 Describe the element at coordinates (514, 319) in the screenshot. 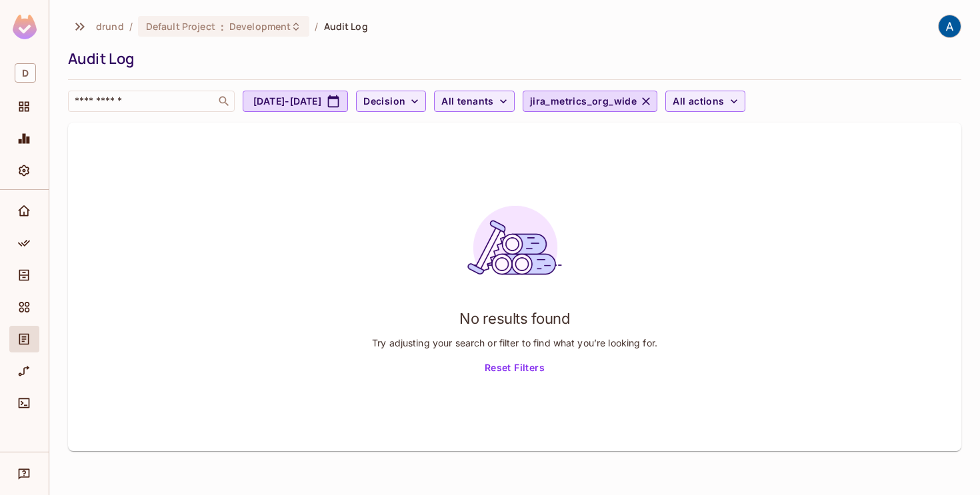

I see `h1: No results found` at that location.